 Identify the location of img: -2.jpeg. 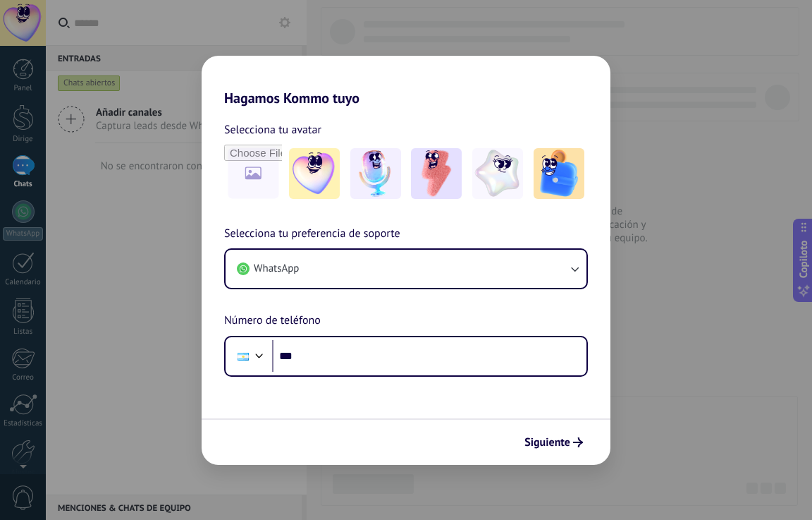
(376, 173).